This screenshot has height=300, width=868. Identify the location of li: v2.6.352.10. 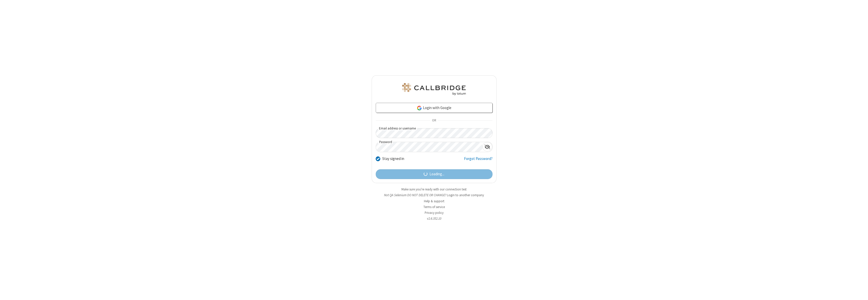
(434, 218).